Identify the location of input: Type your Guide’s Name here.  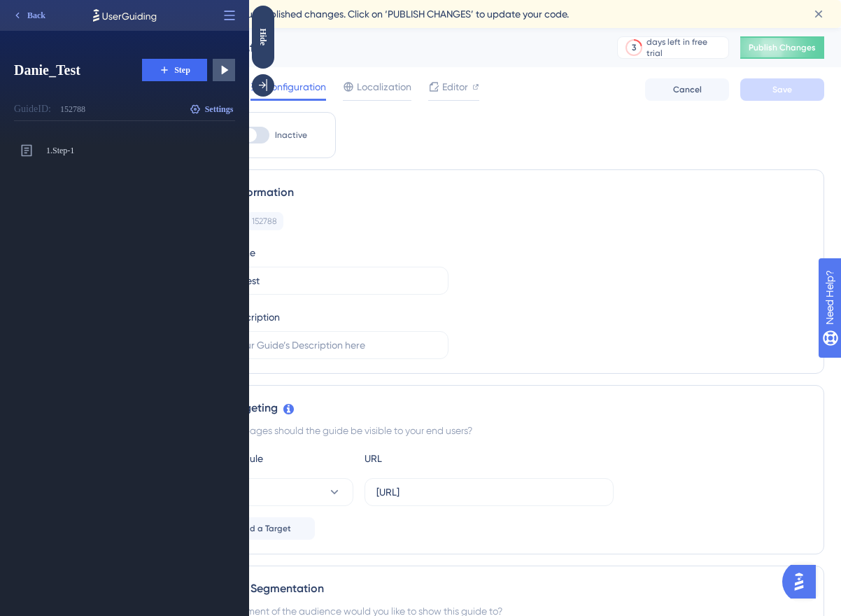
(324, 281).